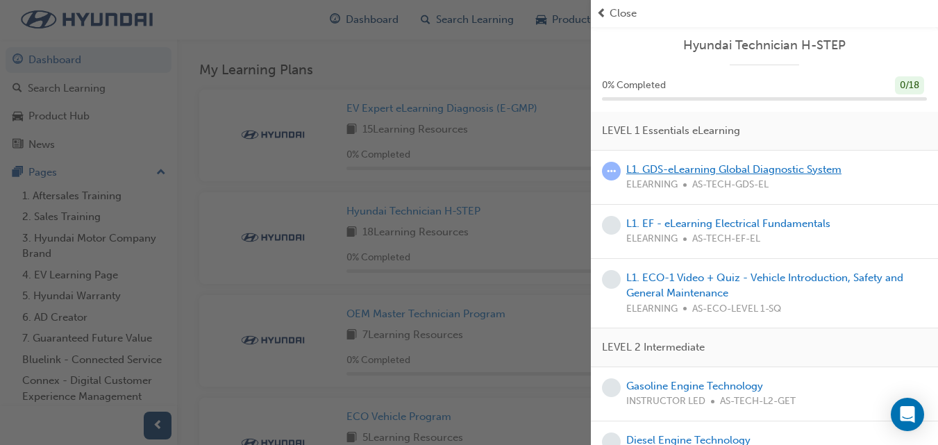  What do you see at coordinates (765, 285) in the screenshot?
I see `a: L1. ECO-1 Video + Quiz - Vehicle Introduction, Safety and General Maintenance` at bounding box center [765, 285].